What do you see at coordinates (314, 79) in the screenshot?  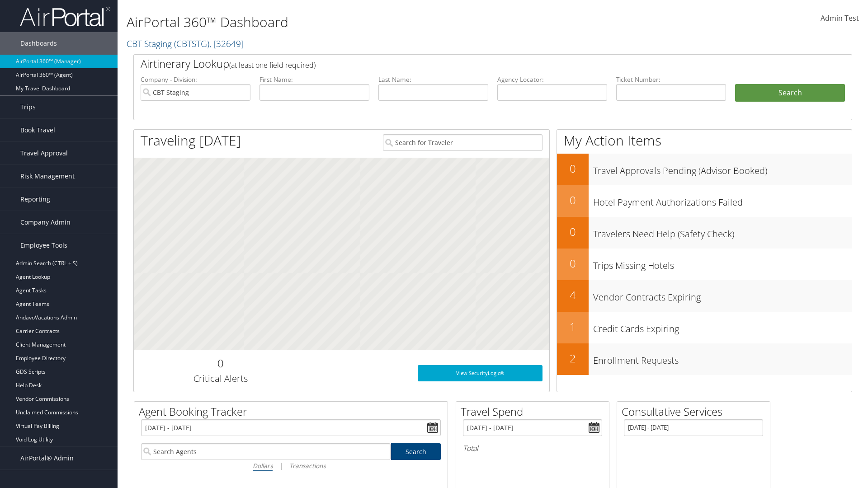 I see `label: First Name:` at bounding box center [314, 79].